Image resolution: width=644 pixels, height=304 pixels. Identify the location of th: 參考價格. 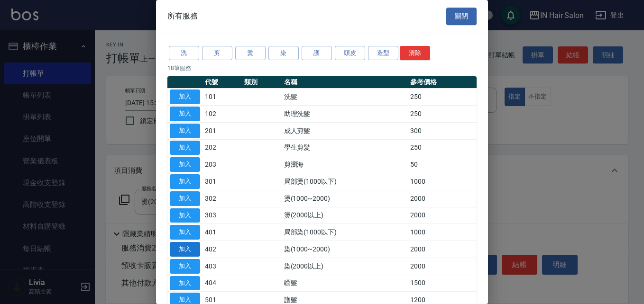
(442, 83).